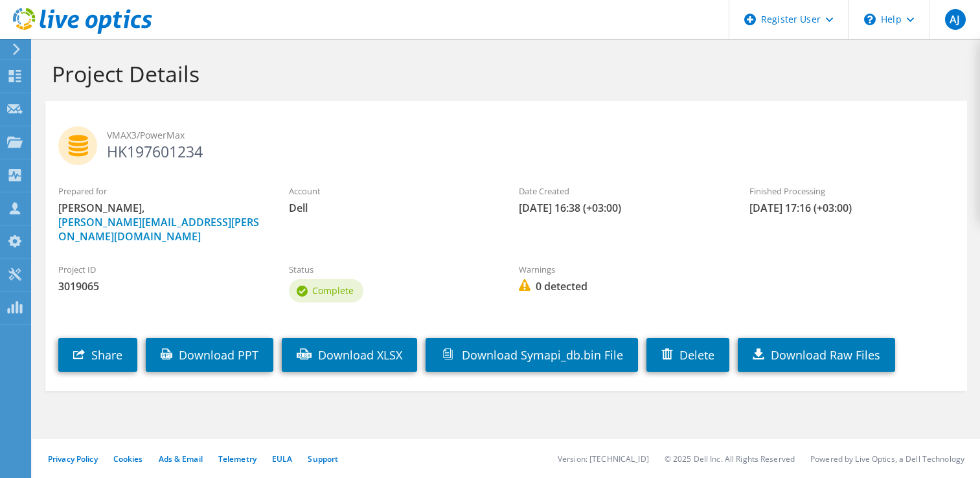  I want to click on span: Dell, so click(391, 208).